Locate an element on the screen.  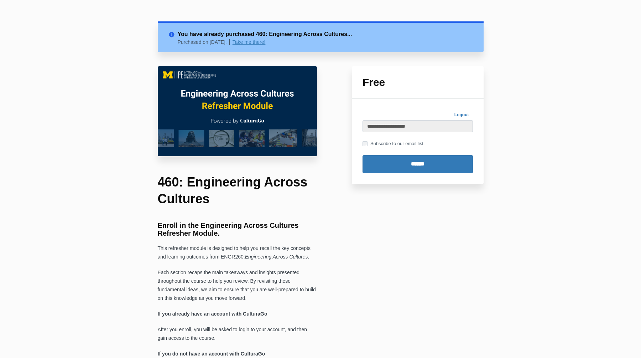
input: Subscribe to our email list. is located at coordinates (365, 144).